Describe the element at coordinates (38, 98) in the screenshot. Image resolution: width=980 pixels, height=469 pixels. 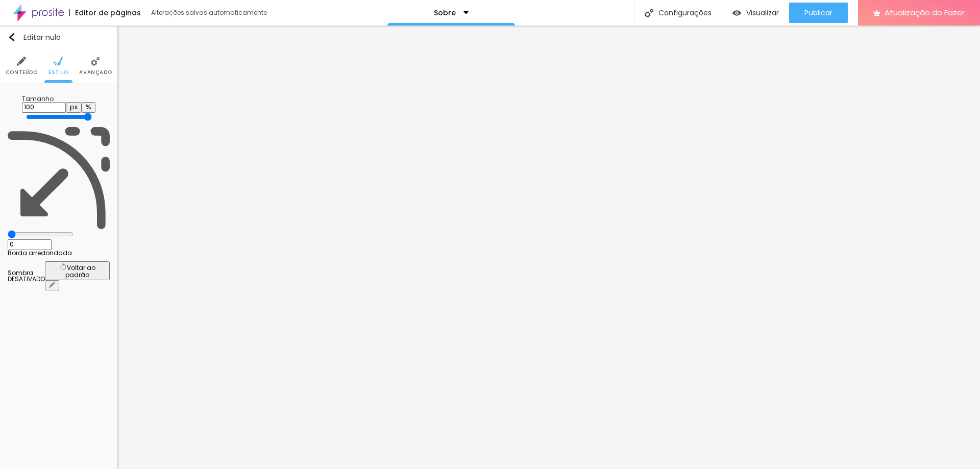
I see `font: Tamanho` at that location.